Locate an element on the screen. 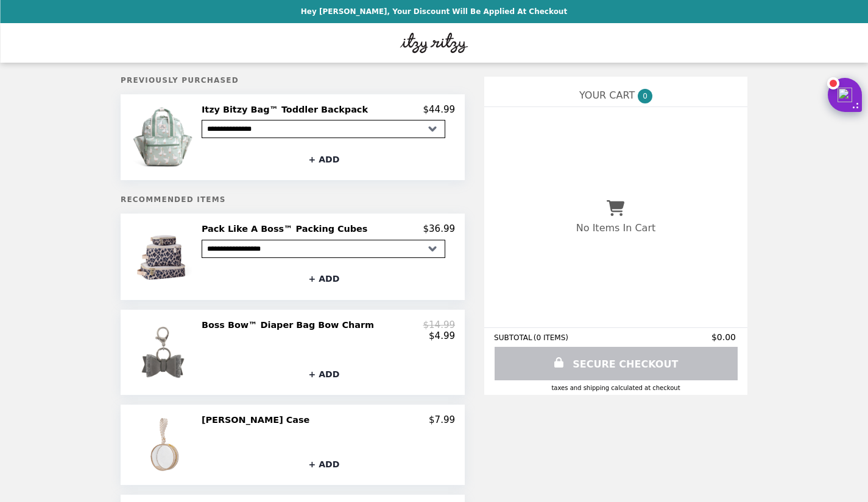  img: Itzy Paci Case is located at coordinates (164, 445).